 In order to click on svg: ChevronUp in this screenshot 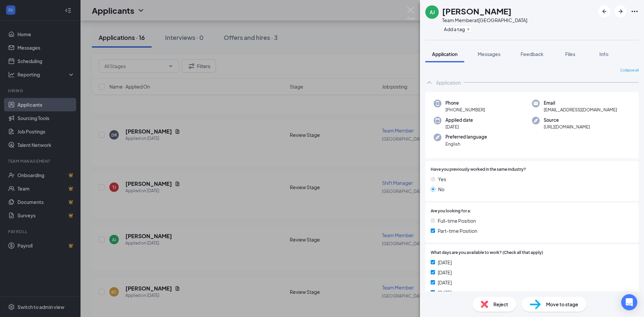, I will do `click(429, 83)`.